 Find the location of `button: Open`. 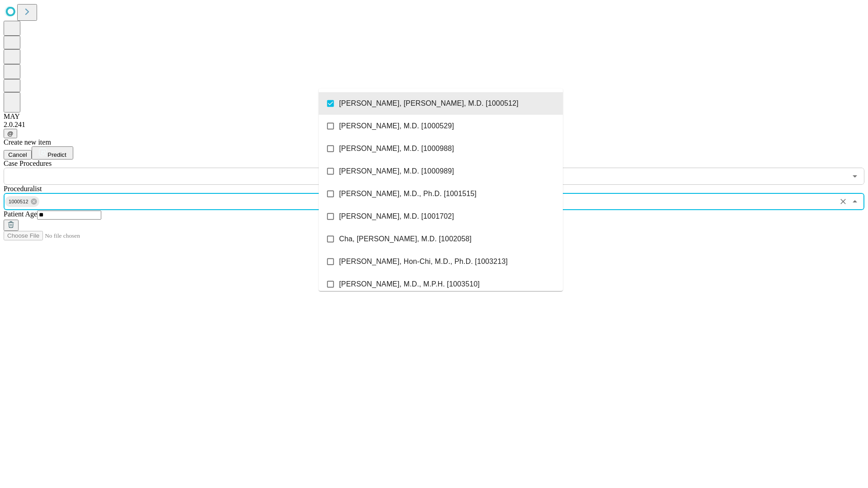

button: Open is located at coordinates (855, 176).